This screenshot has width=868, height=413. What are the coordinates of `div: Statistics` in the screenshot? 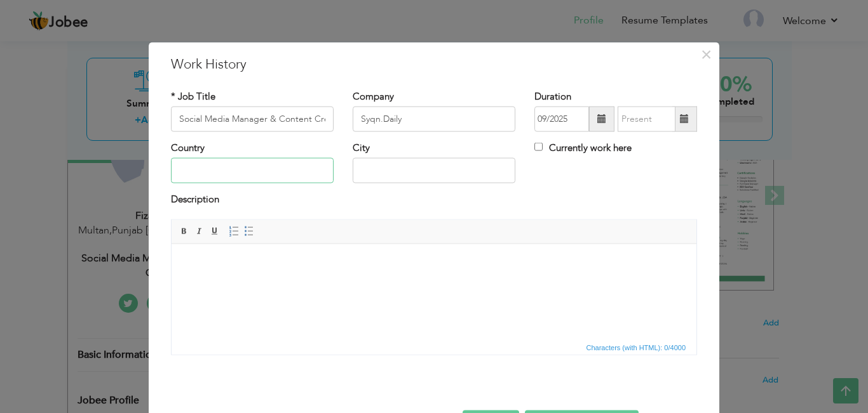 It's located at (637, 347).